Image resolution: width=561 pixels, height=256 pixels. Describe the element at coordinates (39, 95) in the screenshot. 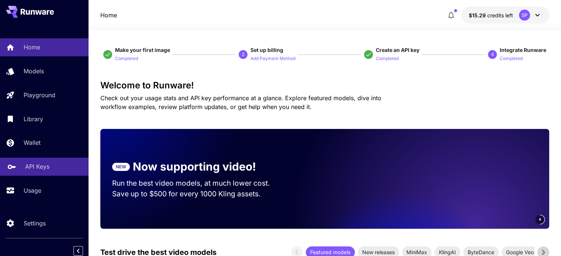

I see `p: Playground` at that location.